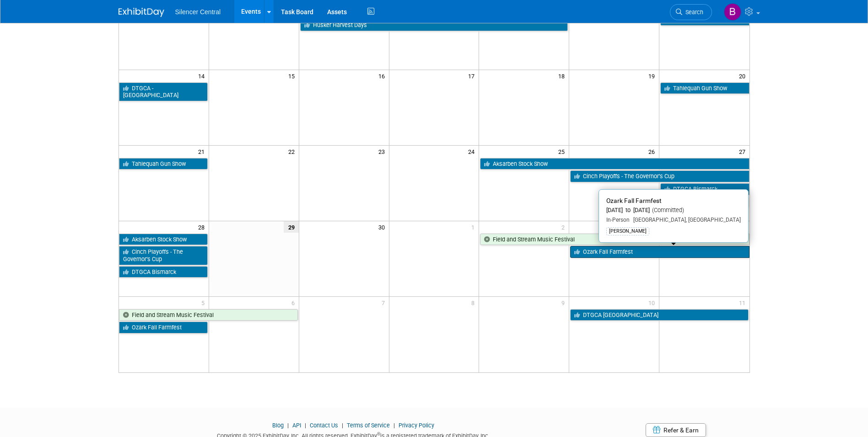 This screenshot has height=437, width=868. I want to click on span: 9, so click(565, 302).